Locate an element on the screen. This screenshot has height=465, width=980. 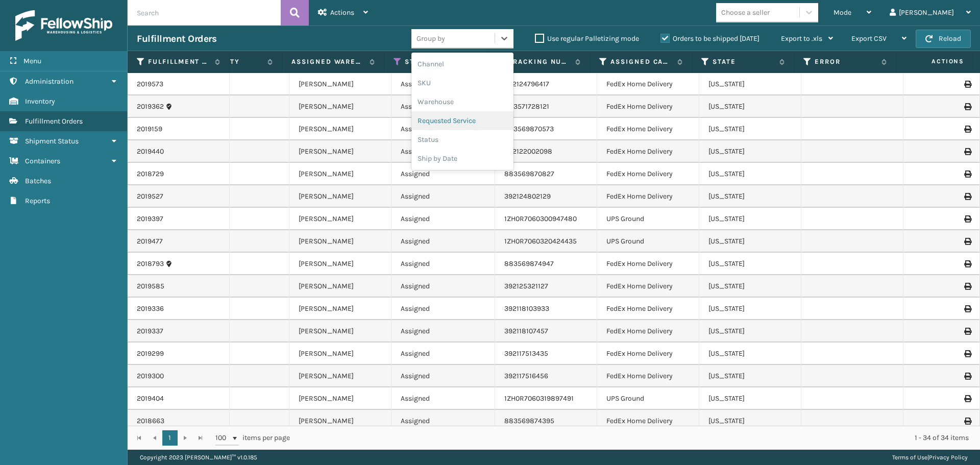
a: 392122002098 is located at coordinates (528, 151).